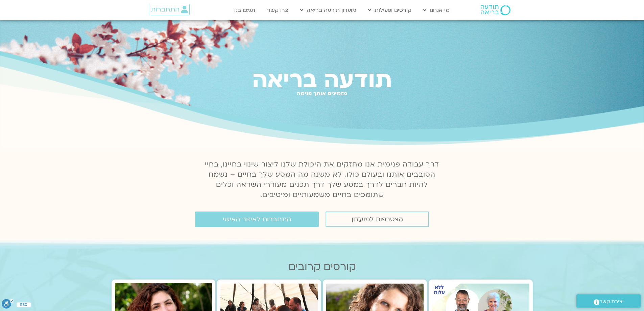 Image resolution: width=644 pixels, height=311 pixels. What do you see at coordinates (277, 10) in the screenshot?
I see `a: צרו קשר` at bounding box center [277, 10].